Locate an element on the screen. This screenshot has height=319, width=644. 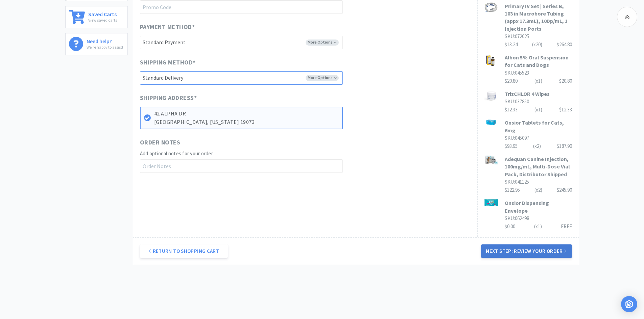
div: $0.00 is located at coordinates (539, 226).